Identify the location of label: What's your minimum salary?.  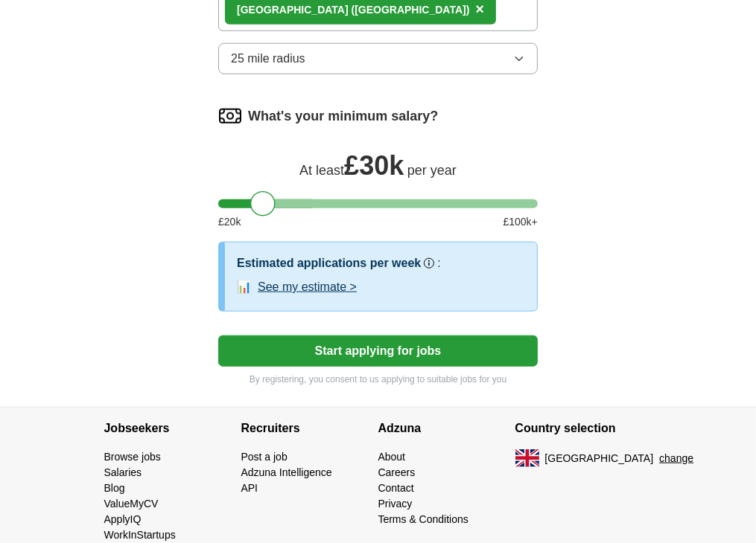
(342, 116).